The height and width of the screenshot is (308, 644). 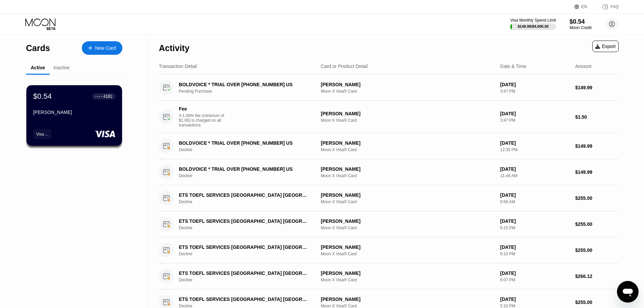 What do you see at coordinates (174, 48) in the screenshot?
I see `div: Activity` at bounding box center [174, 48].